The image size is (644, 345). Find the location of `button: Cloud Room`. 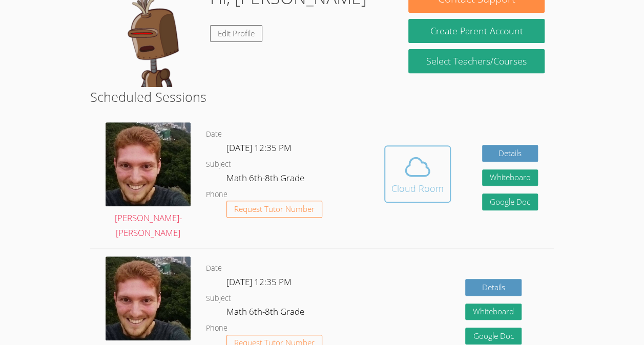

button: Cloud Room is located at coordinates (417, 174).